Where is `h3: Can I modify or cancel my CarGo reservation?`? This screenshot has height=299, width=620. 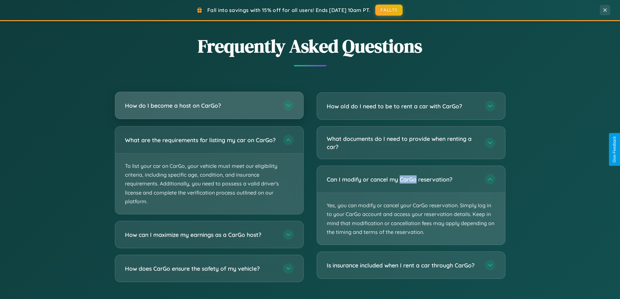
h3: Can I modify or cancel my CarGo reservation? is located at coordinates (403, 179).